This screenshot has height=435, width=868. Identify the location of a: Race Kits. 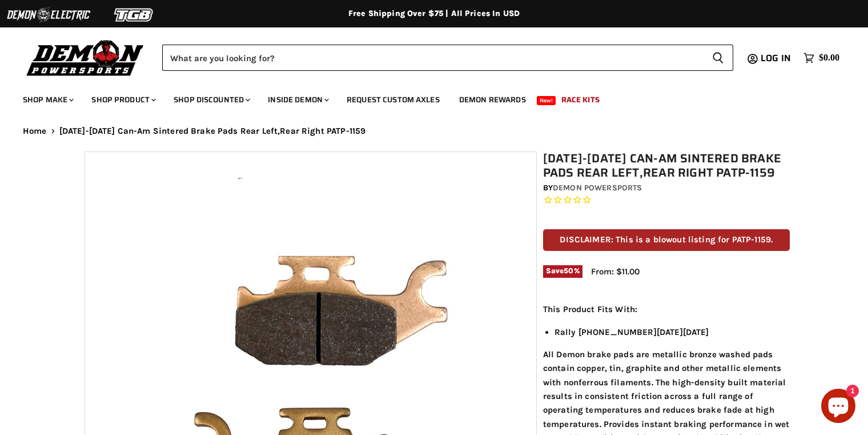
(580, 99).